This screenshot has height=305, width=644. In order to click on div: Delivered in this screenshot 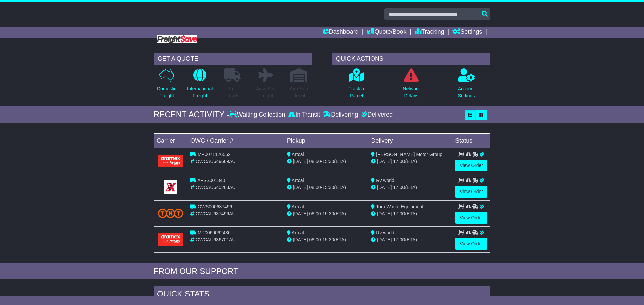, I will do `click(376, 115)`.